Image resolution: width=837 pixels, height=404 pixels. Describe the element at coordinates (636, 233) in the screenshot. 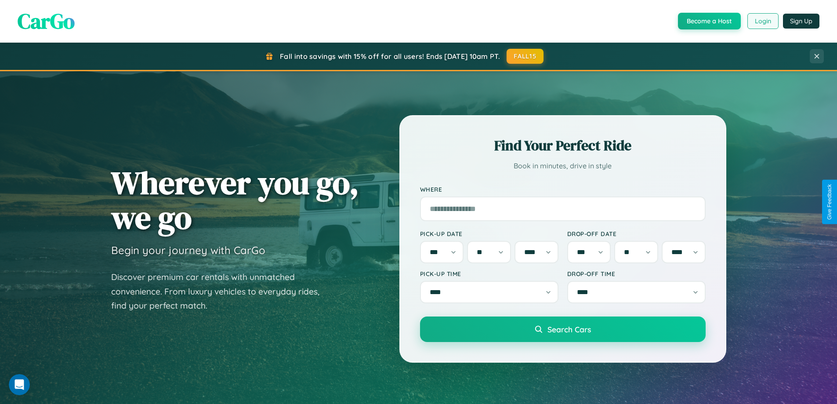

I see `label: Drop-off Date` at that location.